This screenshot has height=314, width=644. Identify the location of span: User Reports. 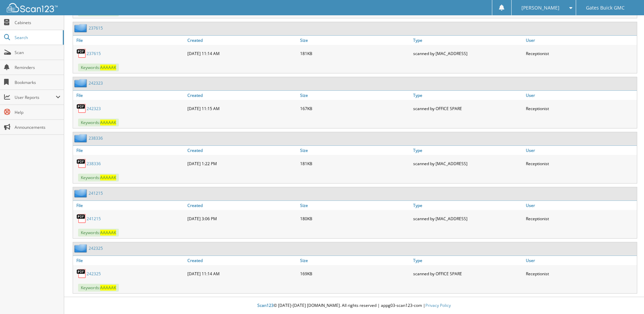
(35, 97).